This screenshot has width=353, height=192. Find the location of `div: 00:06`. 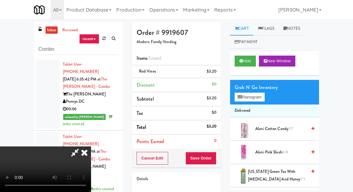

div: 00:06 is located at coordinates (91, 109).